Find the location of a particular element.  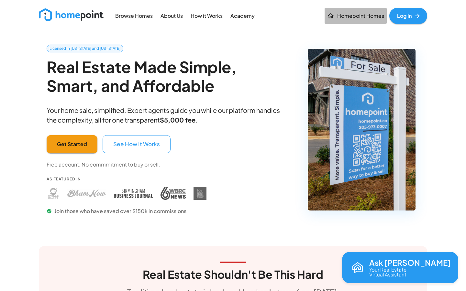

p: How it Works is located at coordinates (207, 16).